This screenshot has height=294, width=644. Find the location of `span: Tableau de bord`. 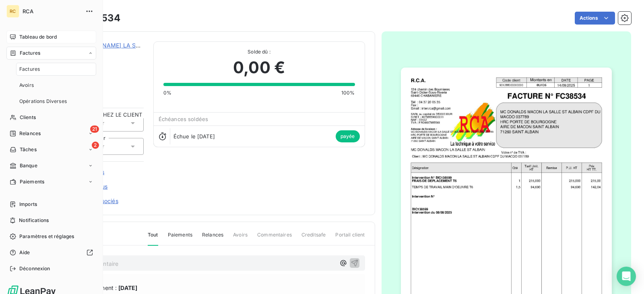

span: Tableau de bord is located at coordinates (37, 37).